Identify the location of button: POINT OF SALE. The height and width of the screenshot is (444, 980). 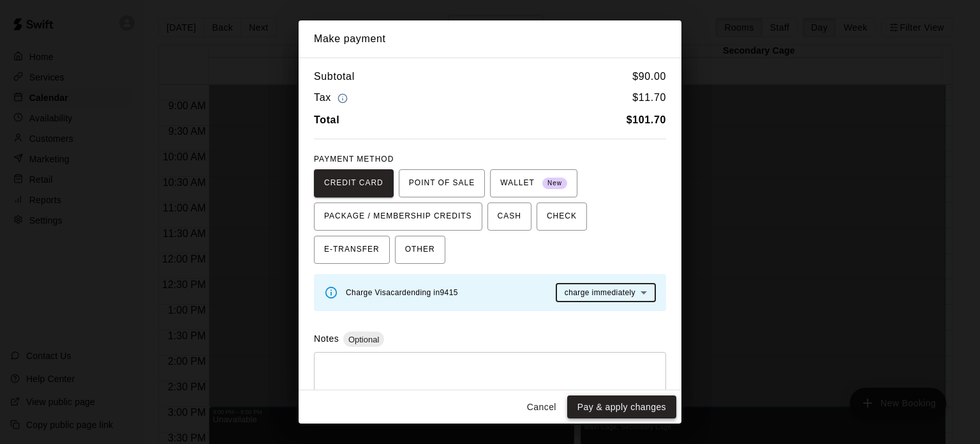
(441, 184).